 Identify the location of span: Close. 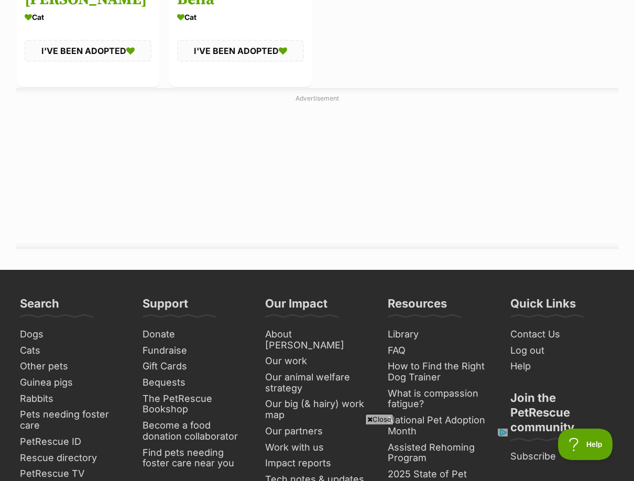
(380, 419).